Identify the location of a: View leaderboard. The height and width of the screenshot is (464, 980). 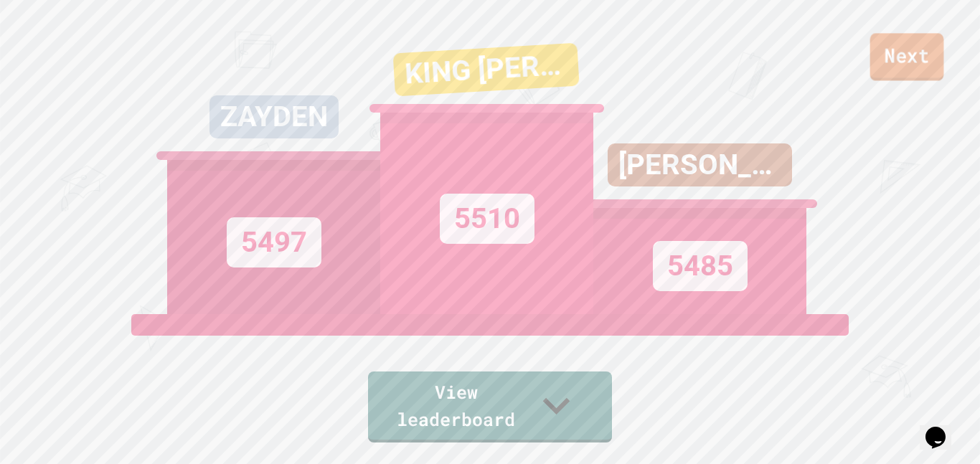
(490, 407).